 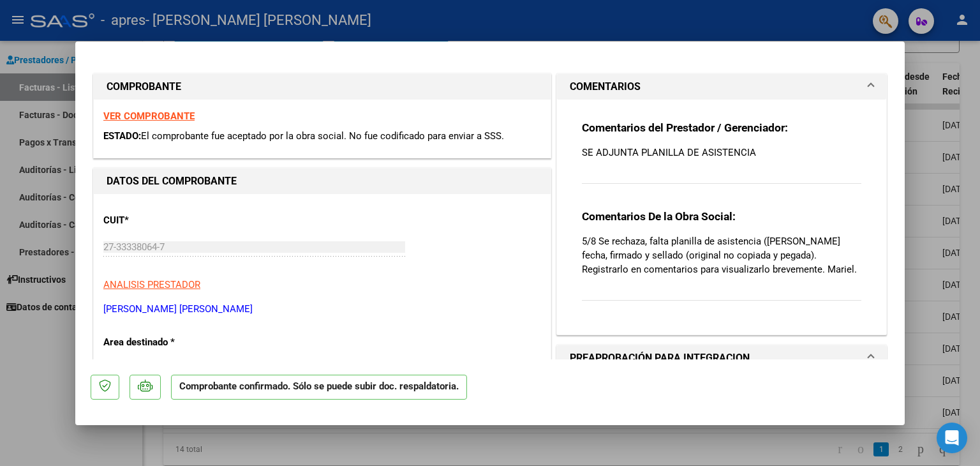 What do you see at coordinates (658, 217) in the screenshot?
I see `strong: Comentarios De la Obra Social:` at bounding box center [658, 217].